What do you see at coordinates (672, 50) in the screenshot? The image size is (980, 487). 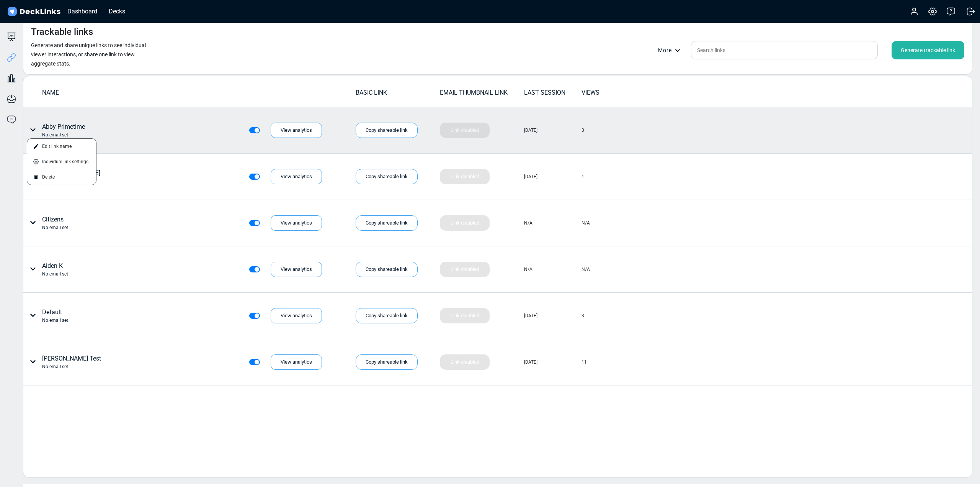 I see `div: More` at bounding box center [672, 50].